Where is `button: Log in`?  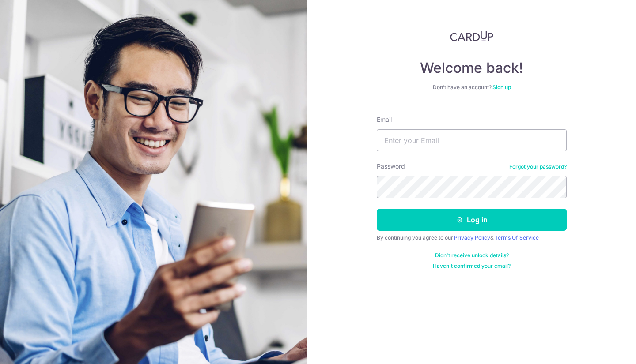 button: Log in is located at coordinates (472, 220).